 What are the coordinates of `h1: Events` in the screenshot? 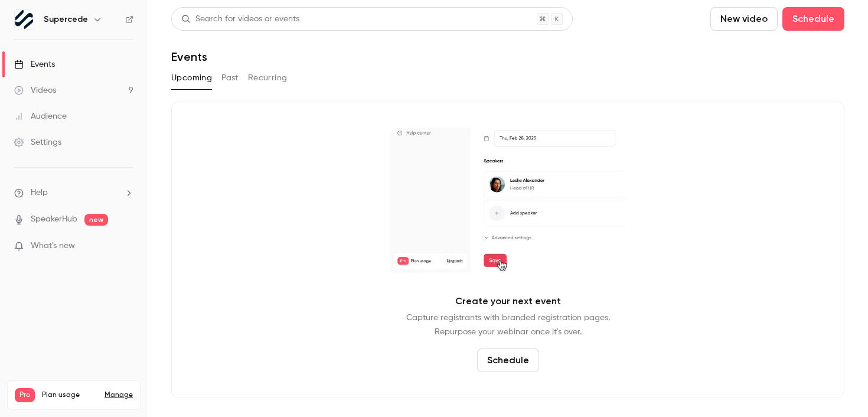 It's located at (189, 56).